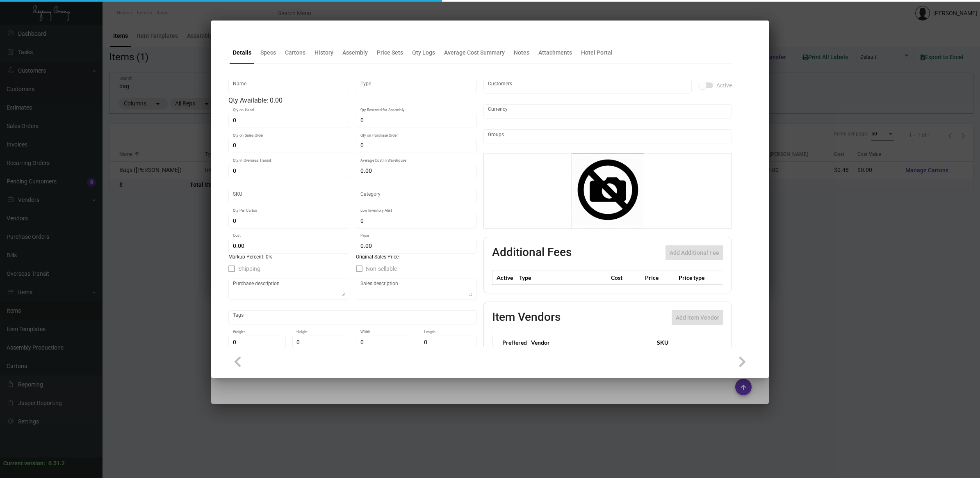 This screenshot has width=980, height=478. Describe the element at coordinates (695, 253) in the screenshot. I see `span: Add Additional Fee` at that location.